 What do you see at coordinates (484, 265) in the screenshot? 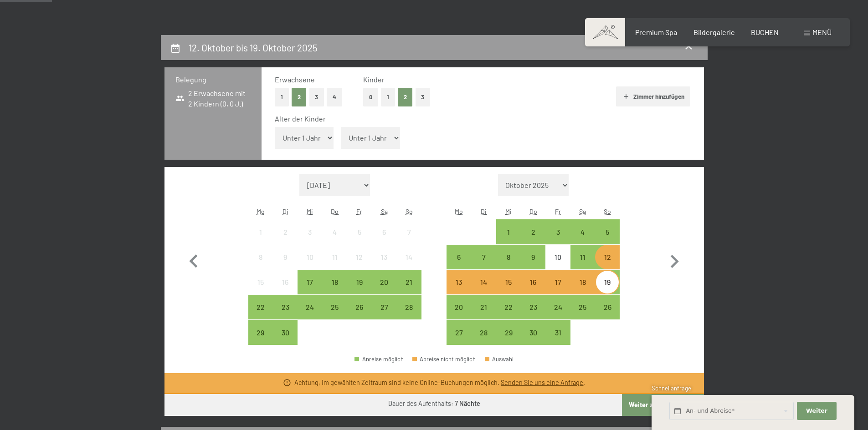
I see `div: 7` at bounding box center [484, 265].